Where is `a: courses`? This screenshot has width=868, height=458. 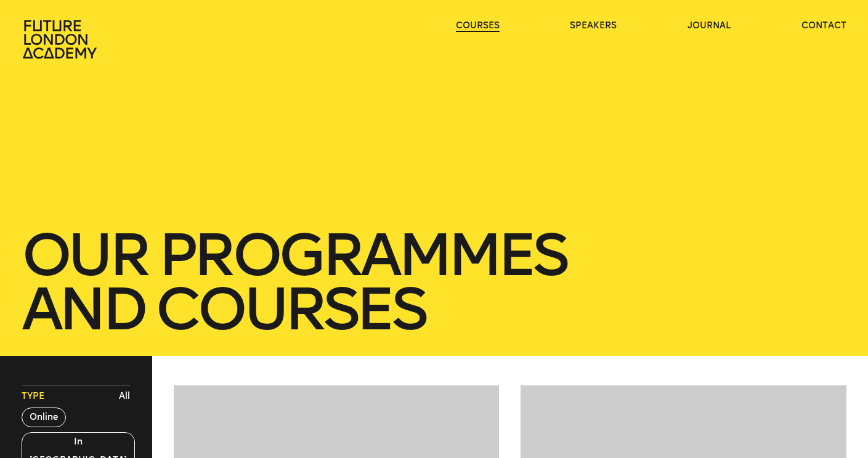 a: courses is located at coordinates (477, 26).